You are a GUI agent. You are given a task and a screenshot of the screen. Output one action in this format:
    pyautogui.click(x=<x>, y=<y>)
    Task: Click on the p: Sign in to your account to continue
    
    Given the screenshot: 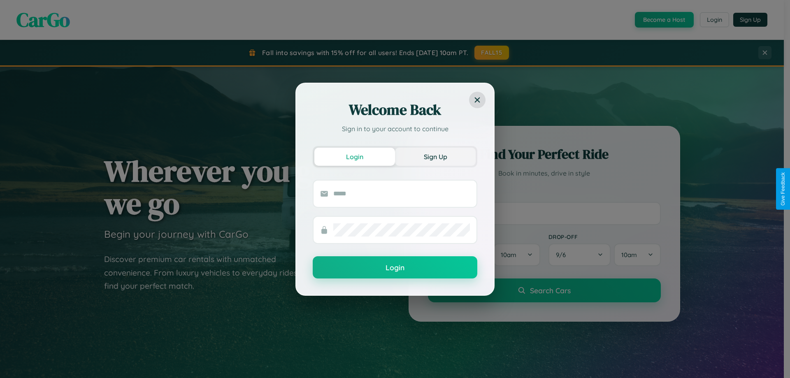 What is the action you would take?
    pyautogui.click(x=395, y=129)
    